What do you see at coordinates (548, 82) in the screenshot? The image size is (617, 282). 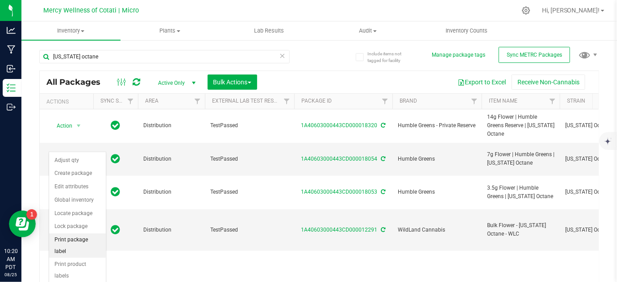 I see `button: Receive Non-Cannabis` at bounding box center [548, 82].